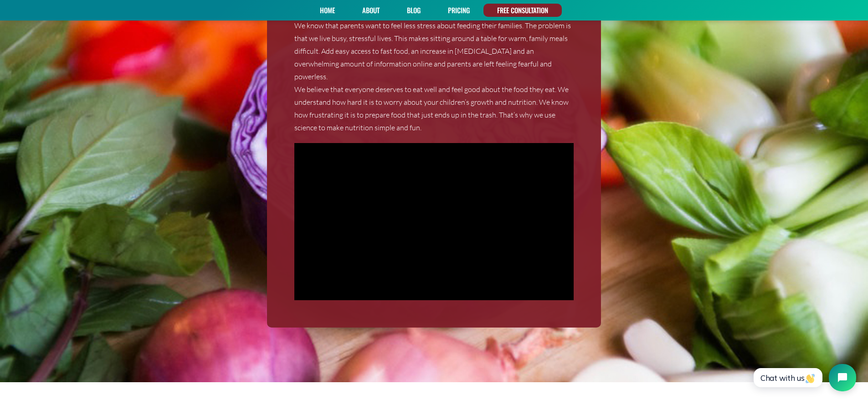 The width and height of the screenshot is (868, 415). I want to click on a: Blog, so click(414, 10).